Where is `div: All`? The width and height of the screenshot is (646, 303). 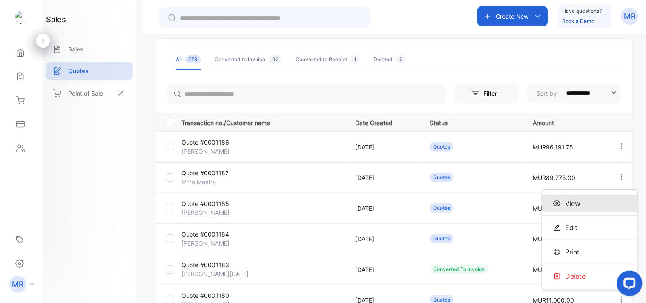
div: All is located at coordinates (188, 60).